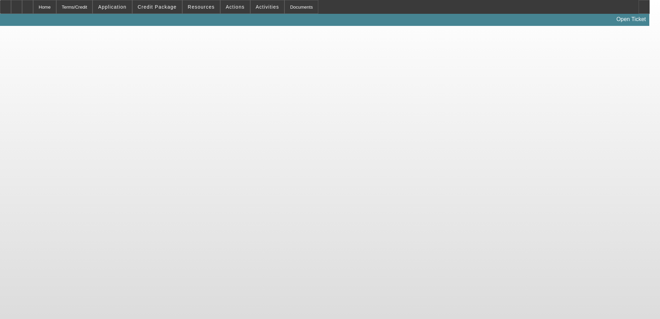 Image resolution: width=660 pixels, height=319 pixels. Describe the element at coordinates (631, 19) in the screenshot. I see `a: Open Ticket` at that location.